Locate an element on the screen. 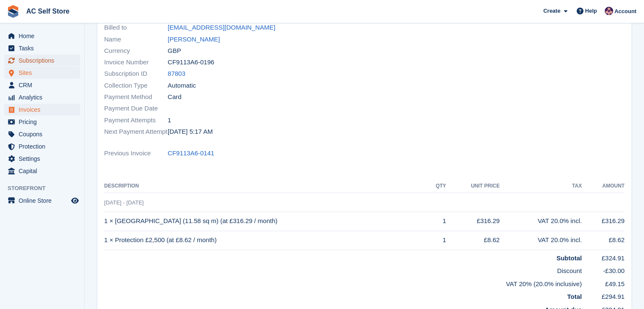  span: Collection Type is located at coordinates (136, 85).